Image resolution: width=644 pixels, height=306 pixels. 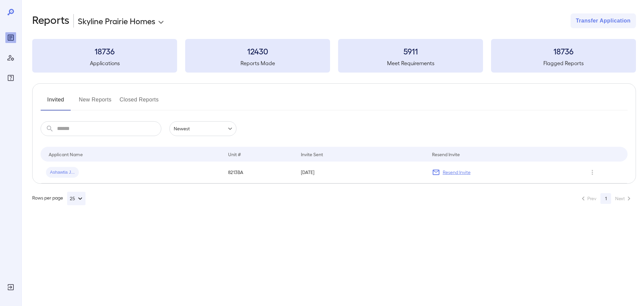 What do you see at coordinates (51, 21) in the screenshot?
I see `h2: Reports` at bounding box center [51, 21].